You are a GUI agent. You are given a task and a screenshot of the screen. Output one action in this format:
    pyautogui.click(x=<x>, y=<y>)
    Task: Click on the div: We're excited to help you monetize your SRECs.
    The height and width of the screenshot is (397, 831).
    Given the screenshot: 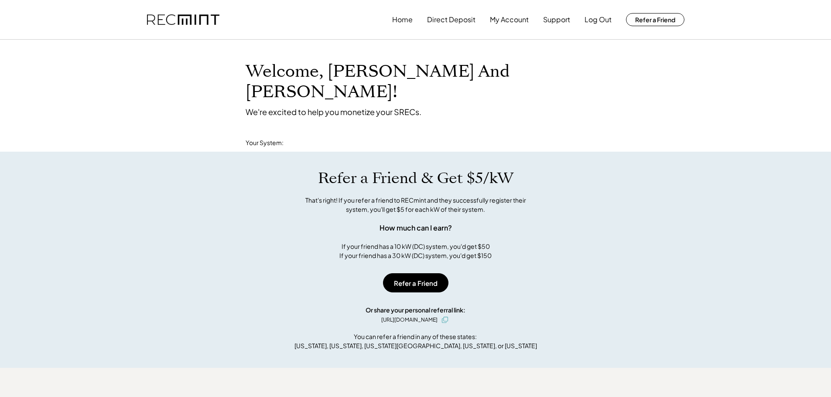 What is the action you would take?
    pyautogui.click(x=333, y=112)
    